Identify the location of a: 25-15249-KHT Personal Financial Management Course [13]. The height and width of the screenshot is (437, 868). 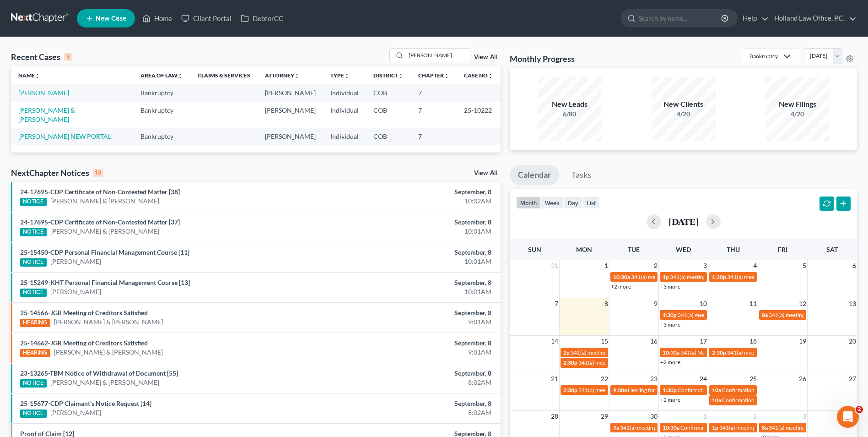
(105, 282).